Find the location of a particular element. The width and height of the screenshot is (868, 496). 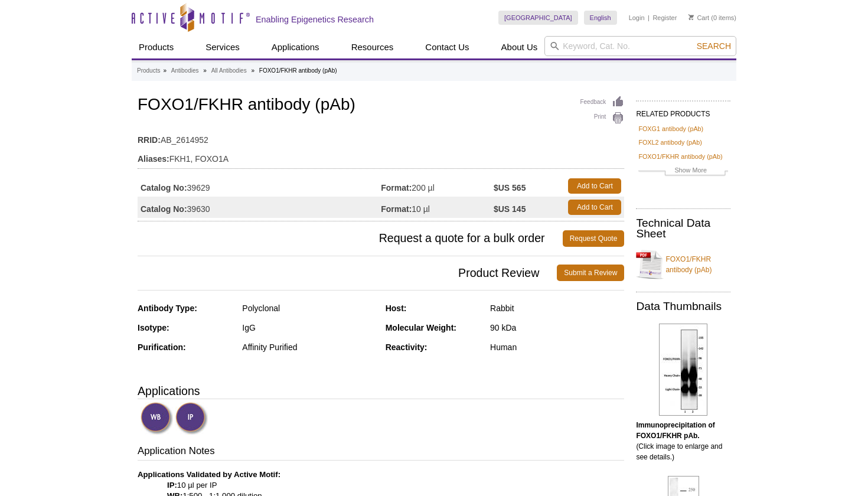

b: Applications Validated by Active Motif: is located at coordinates (209, 474).